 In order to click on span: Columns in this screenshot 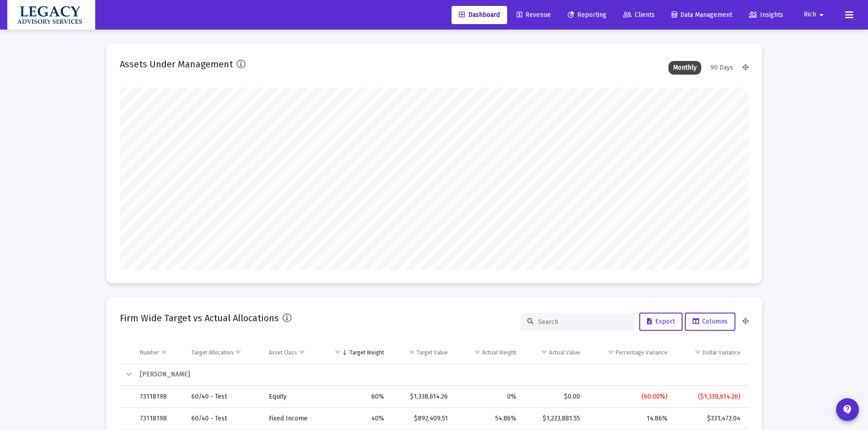, I will do `click(710, 321)`.